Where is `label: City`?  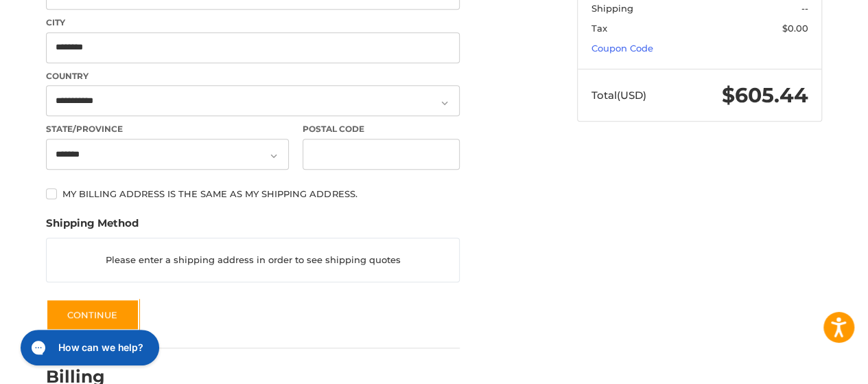
label: City is located at coordinates (253, 23).